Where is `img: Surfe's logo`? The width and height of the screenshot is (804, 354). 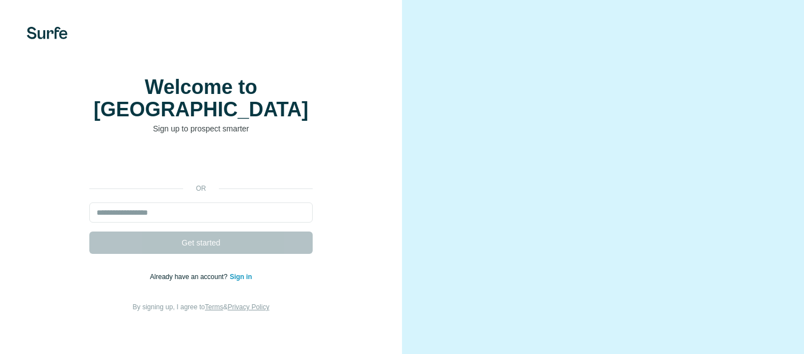 img: Surfe's logo is located at coordinates (47, 33).